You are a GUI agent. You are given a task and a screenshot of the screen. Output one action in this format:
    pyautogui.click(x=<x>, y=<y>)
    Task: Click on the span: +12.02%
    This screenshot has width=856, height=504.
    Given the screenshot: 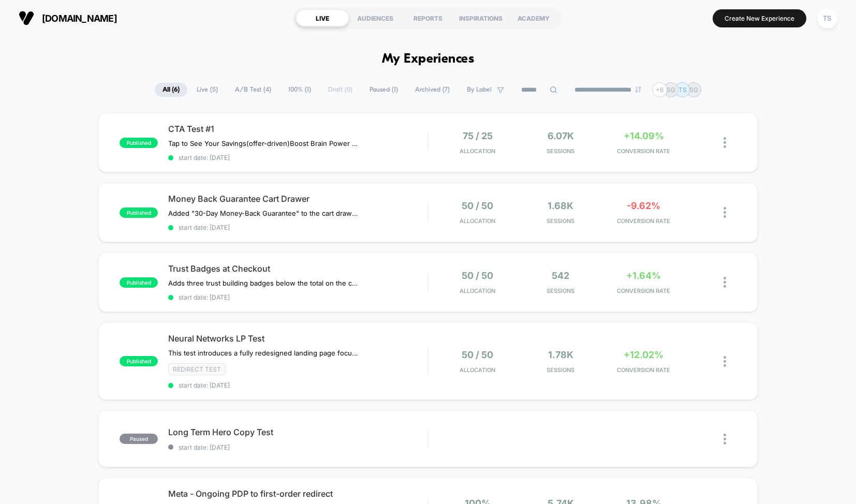 What is the action you would take?
    pyautogui.click(x=643, y=354)
    